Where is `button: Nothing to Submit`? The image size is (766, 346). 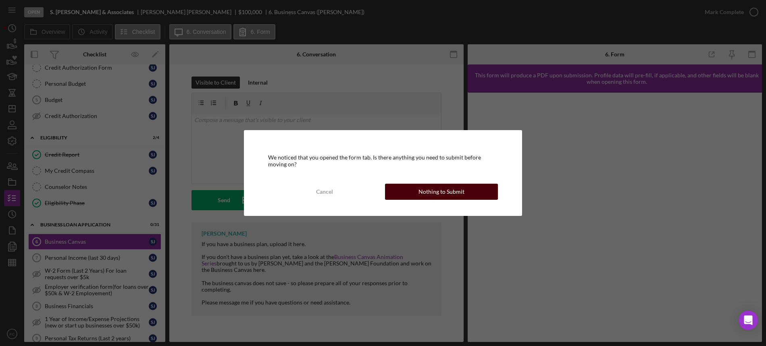 button: Nothing to Submit is located at coordinates (441, 192).